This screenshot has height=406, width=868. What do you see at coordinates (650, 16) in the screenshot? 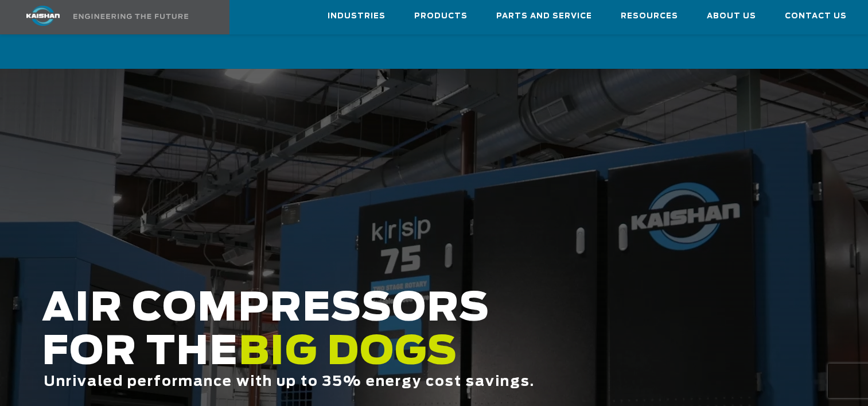
I see `span: Resources` at bounding box center [650, 16].